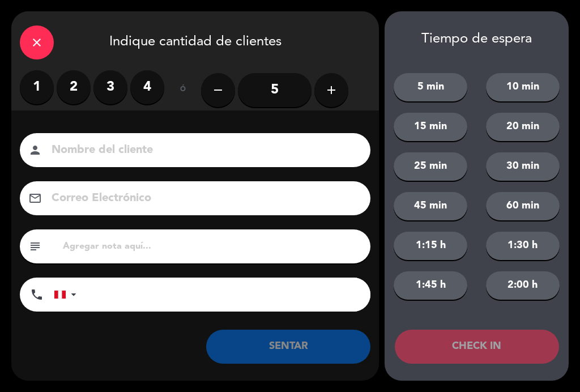  I want to click on button: 10 min, so click(523, 87).